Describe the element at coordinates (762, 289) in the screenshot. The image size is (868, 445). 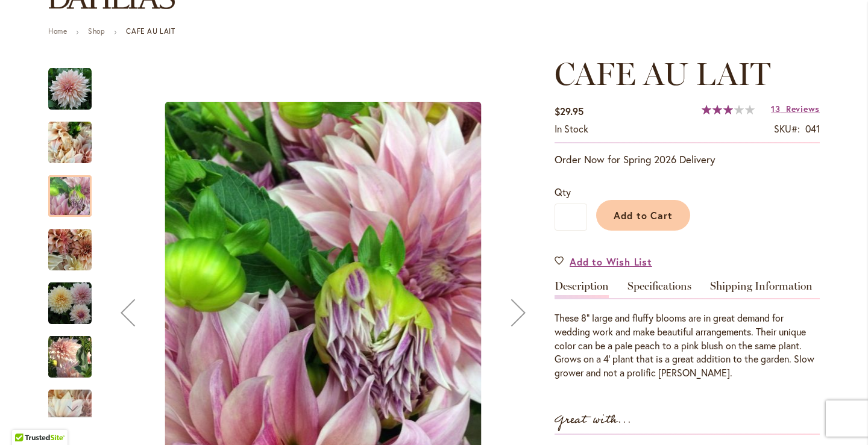
I see `a: Shipping Information` at that location.